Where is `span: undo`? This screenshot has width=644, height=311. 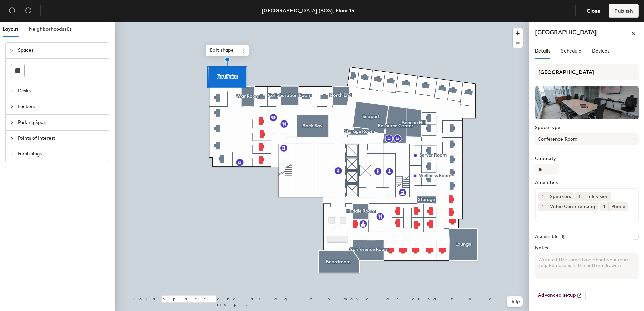 span: undo is located at coordinates (12, 11).